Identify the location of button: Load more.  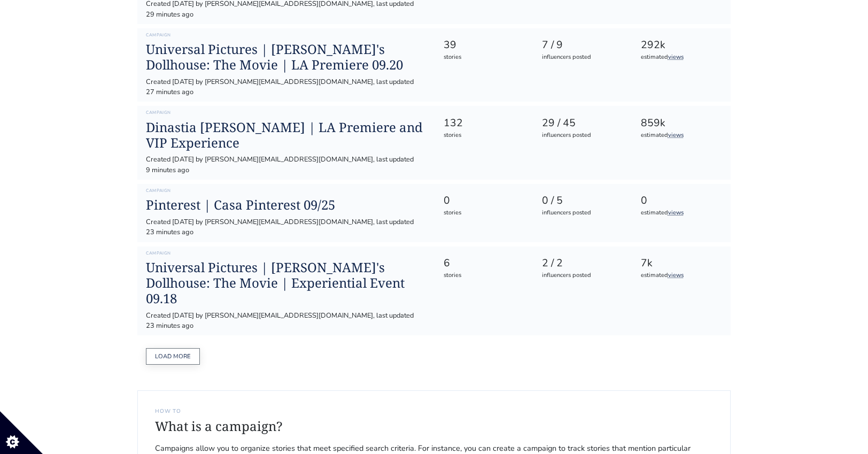
(172, 356).